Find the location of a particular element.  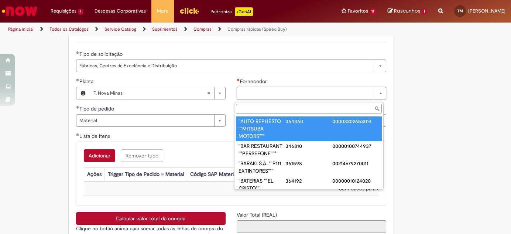

div: "AUTO REPUESTO ""MITSUBA MOTORS""" is located at coordinates (262, 129).